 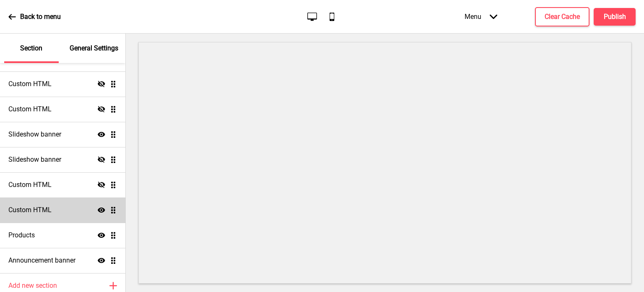 I want to click on p: Section, so click(x=31, y=49).